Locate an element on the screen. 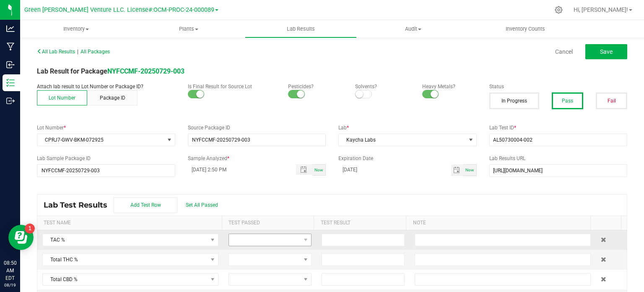 This screenshot has width=644, height=292. a: Plants is located at coordinates (189, 29).